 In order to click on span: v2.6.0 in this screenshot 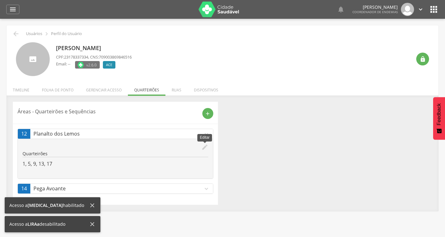, I will do `click(91, 65)`.